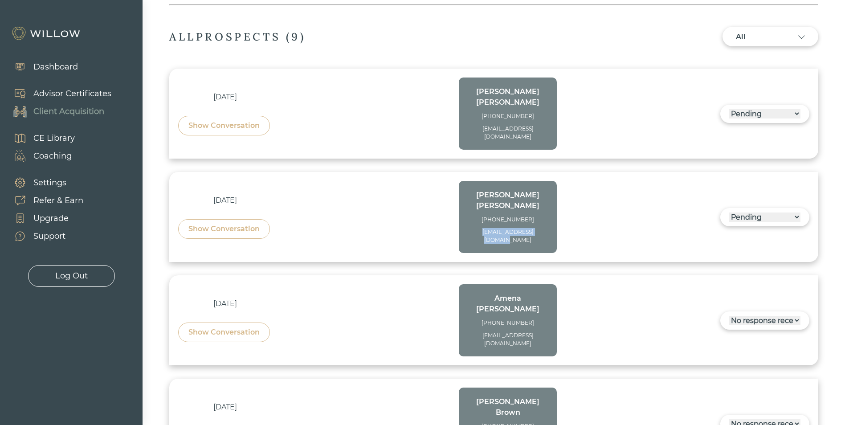 The image size is (845, 425). Describe the element at coordinates (58, 111) in the screenshot. I see `a: Client Acquisition` at that location.